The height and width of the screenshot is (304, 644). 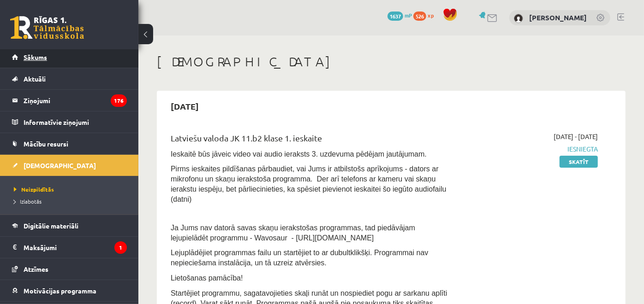 I want to click on a: Ziņojumi176, so click(x=69, y=100).